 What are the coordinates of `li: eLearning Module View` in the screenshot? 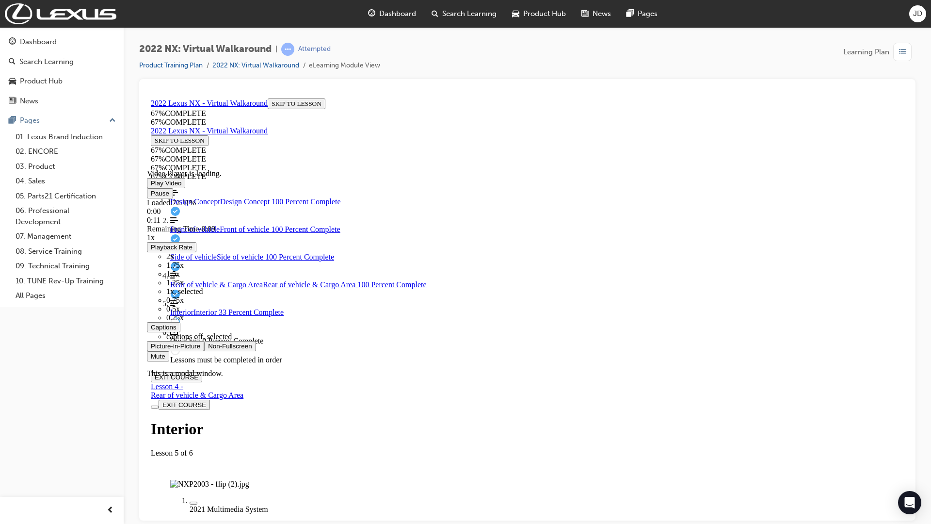 It's located at (344, 65).